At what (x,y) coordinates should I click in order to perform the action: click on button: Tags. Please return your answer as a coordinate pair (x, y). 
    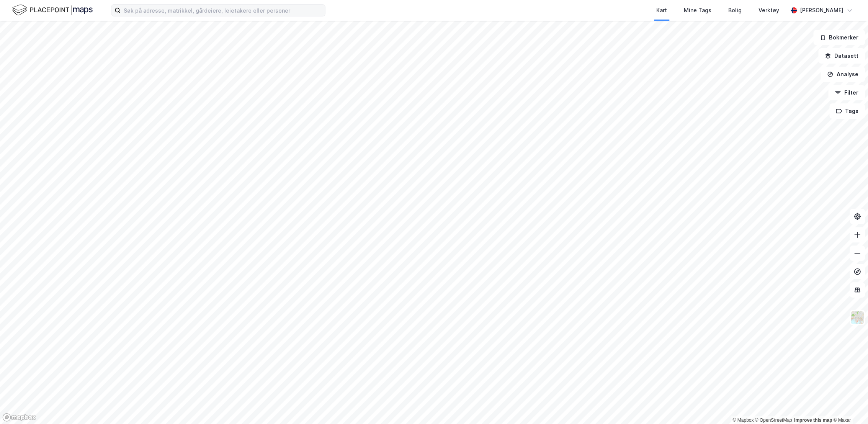
    Looking at the image, I should click on (847, 111).